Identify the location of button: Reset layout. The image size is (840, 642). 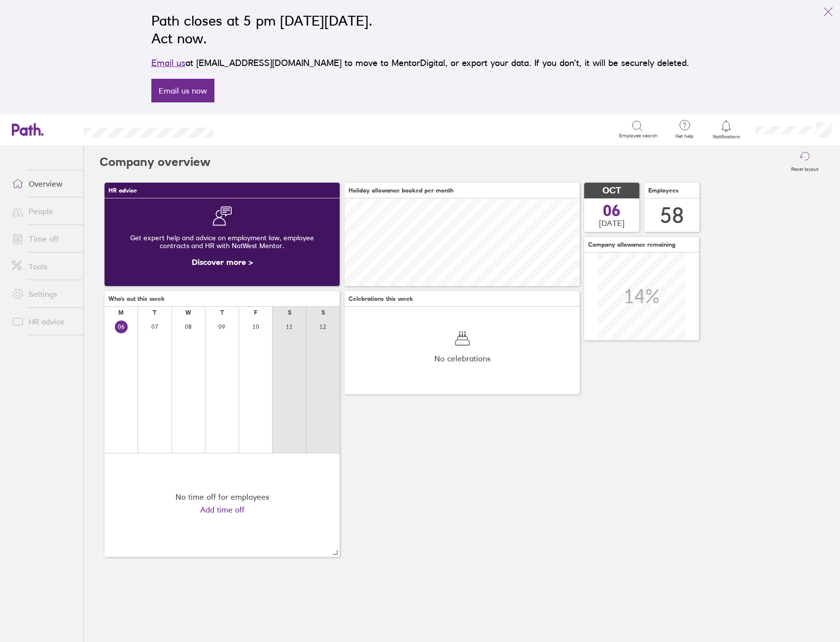
(804, 162).